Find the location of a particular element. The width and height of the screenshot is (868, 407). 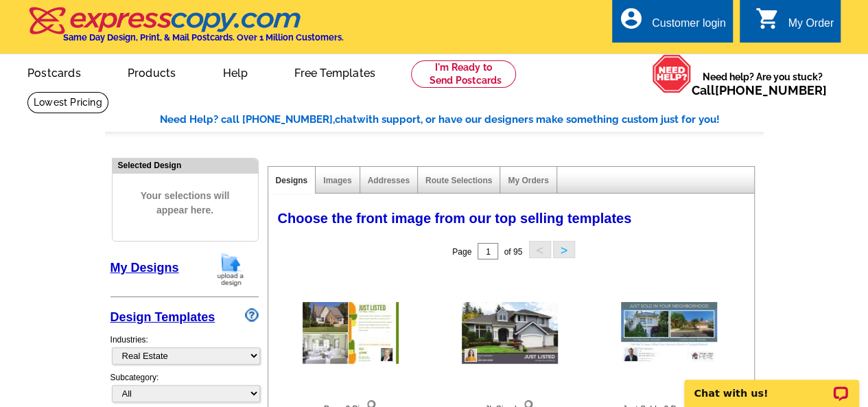

div: Selected Design is located at coordinates (185, 164).